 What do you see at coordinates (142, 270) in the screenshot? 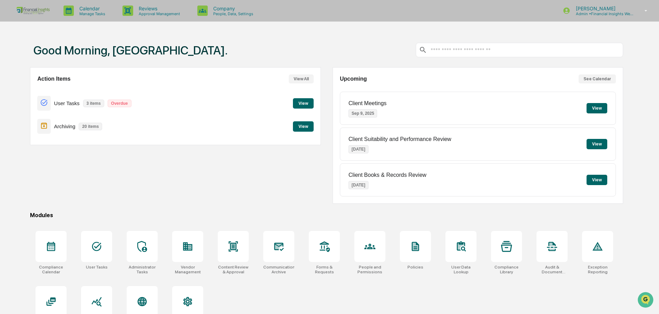
I see `div: Administrator Tasks` at bounding box center [142, 270].